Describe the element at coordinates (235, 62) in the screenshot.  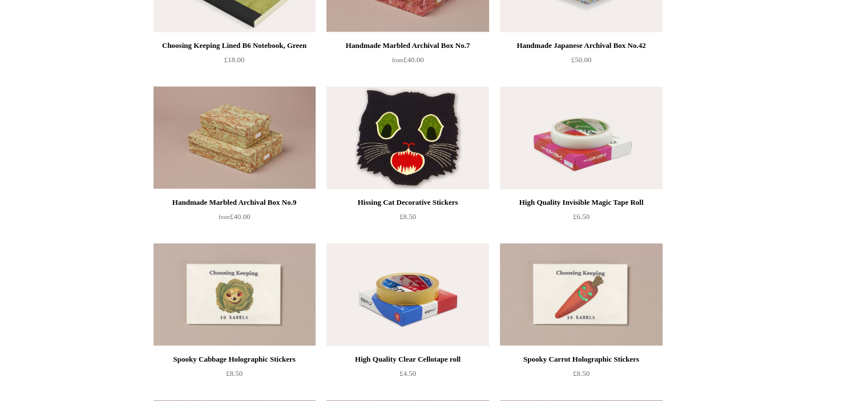
I see `a: Choosing Keeping Lined B6 Notebook, Green £18.00` at that location.